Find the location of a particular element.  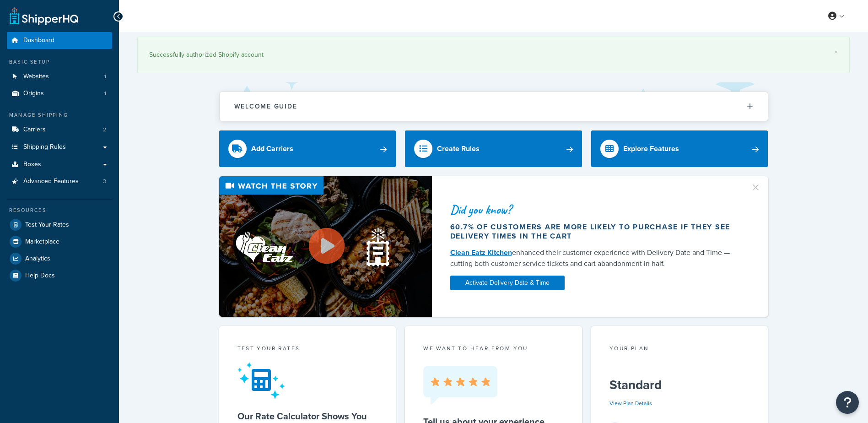

div: Successfully authorized Shopify account is located at coordinates (493, 55).